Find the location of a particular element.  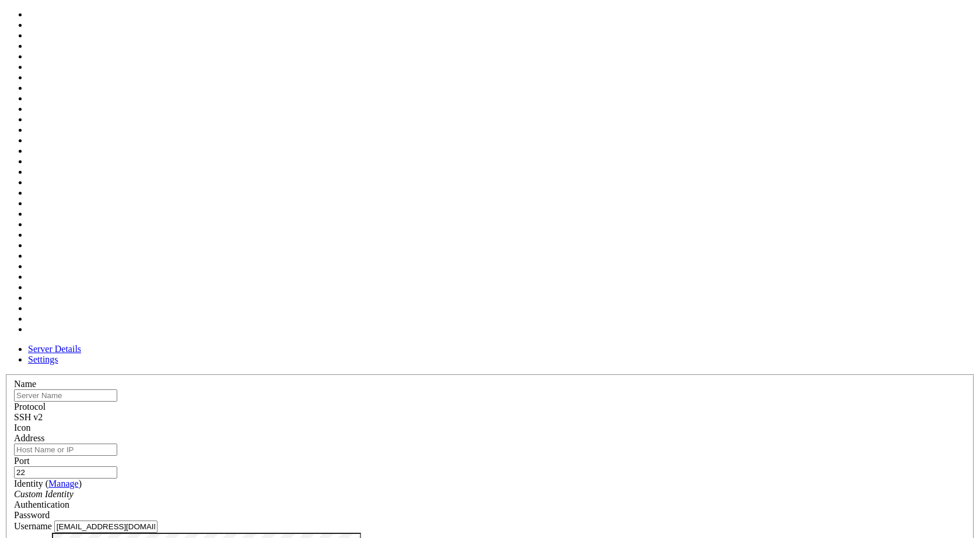

span: SSH v2 is located at coordinates (28, 417).